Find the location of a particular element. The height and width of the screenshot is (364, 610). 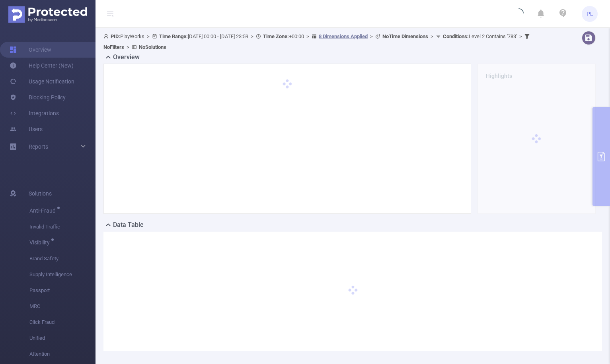

span: Unified is located at coordinates (62, 338).